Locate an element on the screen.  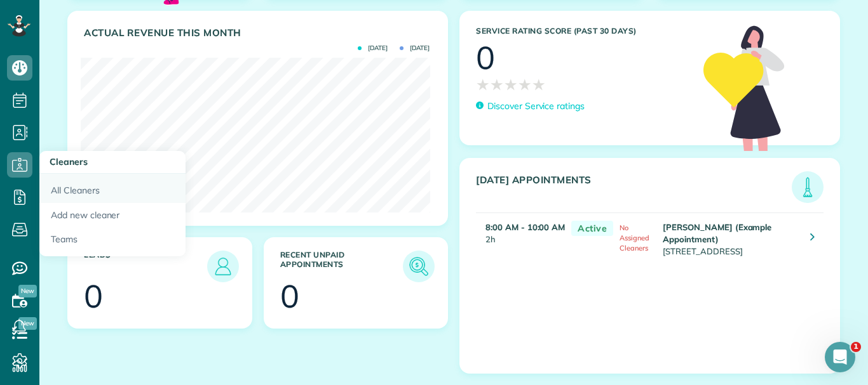
a: All Cleaners is located at coordinates (112, 189).